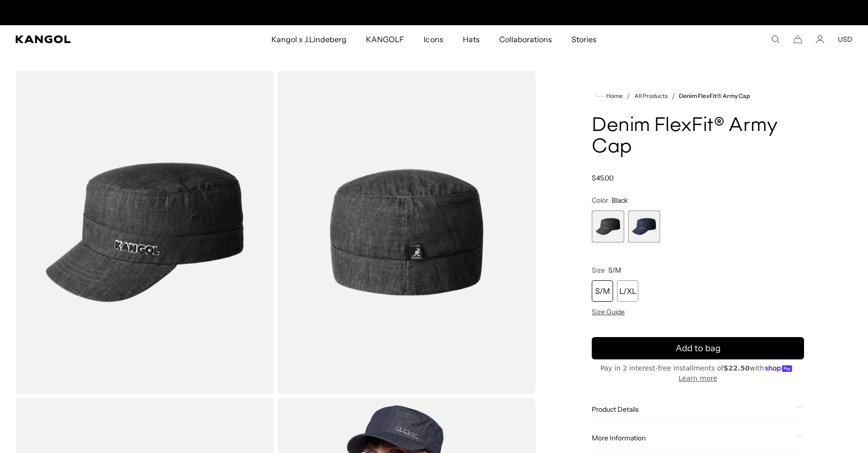 This screenshot has width=868, height=453. Describe the element at coordinates (98, 39) in the screenshot. I see `a: Kangol` at that location.